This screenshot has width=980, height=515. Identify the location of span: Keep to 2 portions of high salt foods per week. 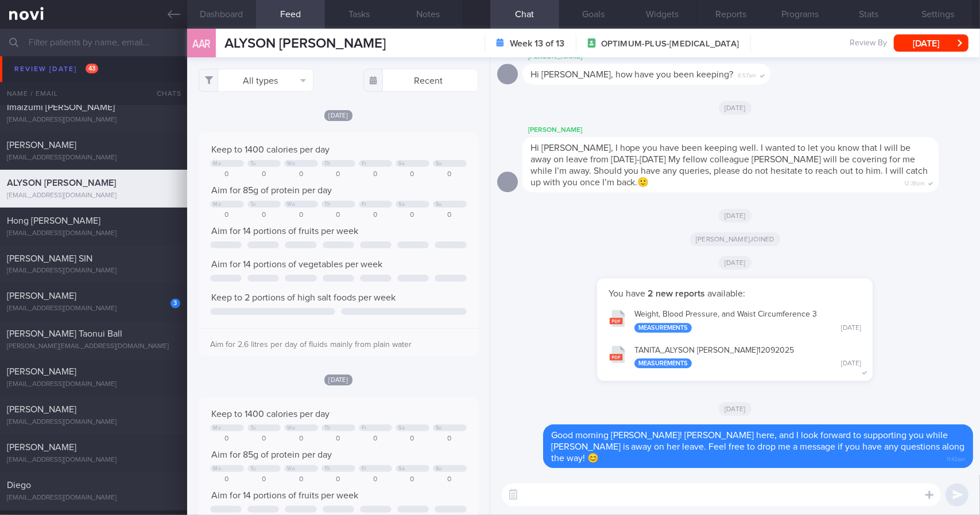
(303, 298).